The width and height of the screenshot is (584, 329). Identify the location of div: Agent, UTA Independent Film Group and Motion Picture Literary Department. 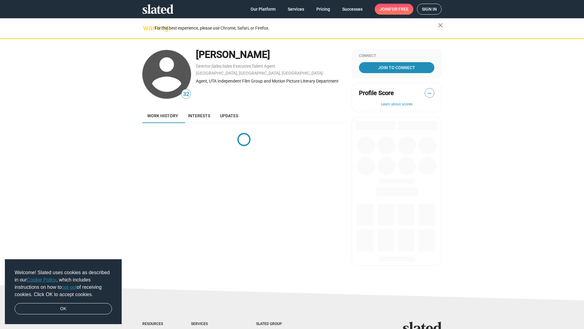
(271, 81).